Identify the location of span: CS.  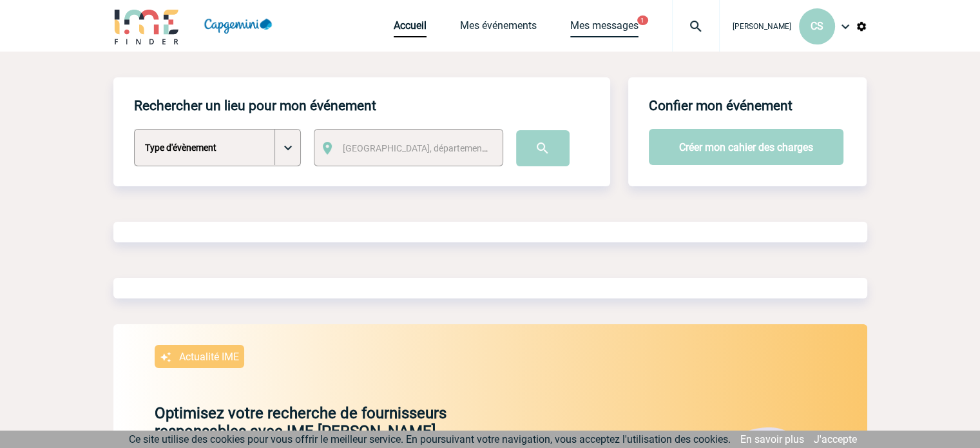
(817, 26).